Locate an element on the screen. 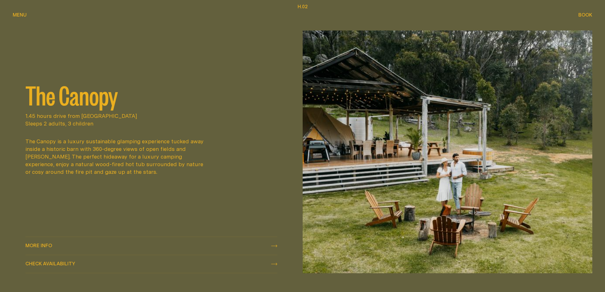  span: More info is located at coordinates (39, 245).